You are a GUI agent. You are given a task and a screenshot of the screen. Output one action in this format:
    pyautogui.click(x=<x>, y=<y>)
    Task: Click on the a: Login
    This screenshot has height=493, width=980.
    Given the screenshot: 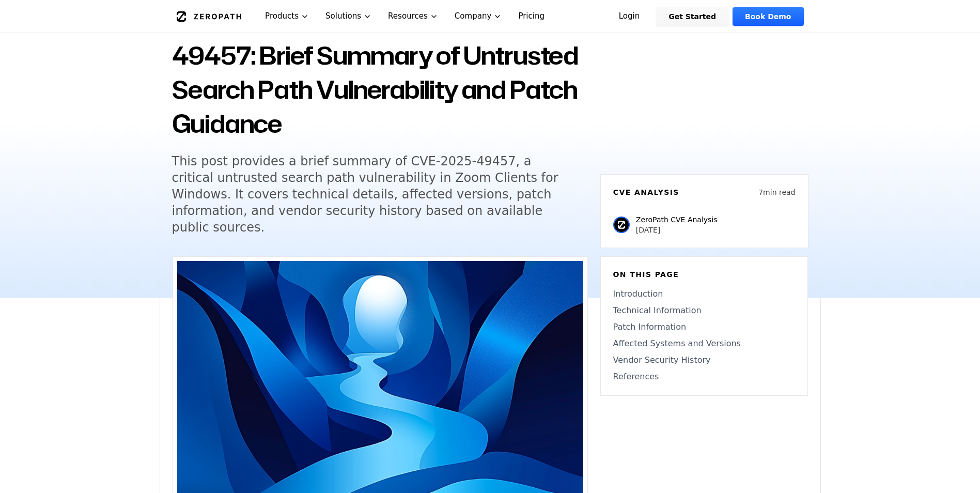 What is the action you would take?
    pyautogui.click(x=629, y=17)
    